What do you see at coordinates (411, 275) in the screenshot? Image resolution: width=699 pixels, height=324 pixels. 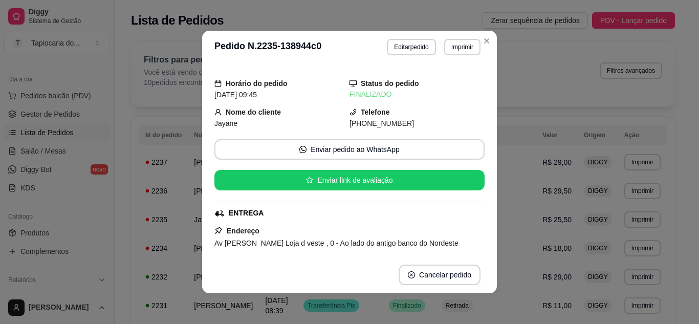 I see `span: close-circle` at bounding box center [411, 275].